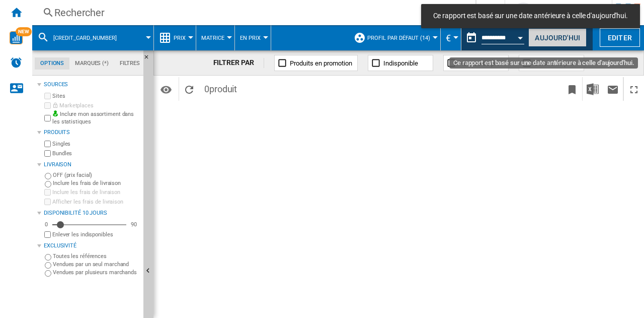 Image resolution: width=644 pixels, height=318 pixels. I want to click on span: produit, so click(223, 89).